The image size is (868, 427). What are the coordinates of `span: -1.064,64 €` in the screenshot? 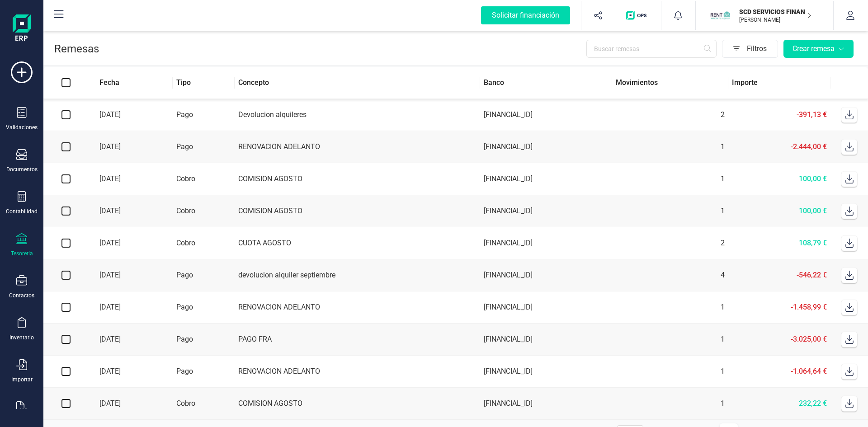 It's located at (808, 371).